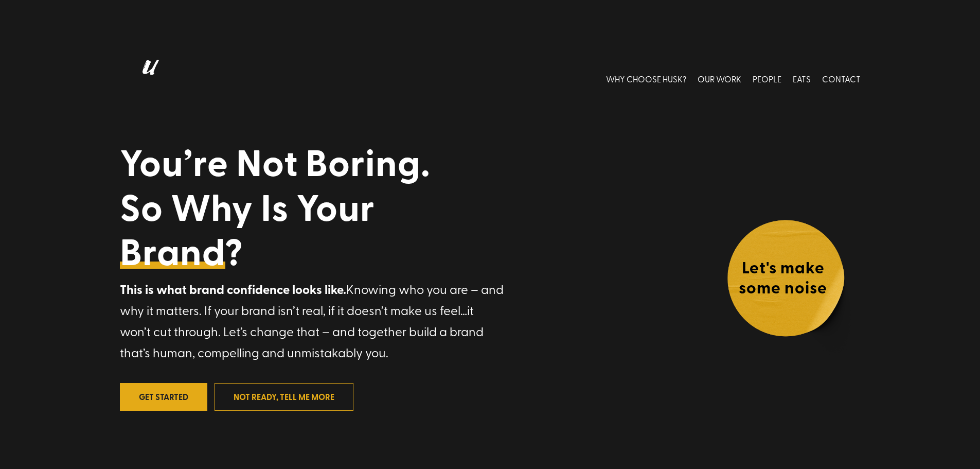 This screenshot has width=980, height=469. I want to click on a: Brand, so click(172, 250).